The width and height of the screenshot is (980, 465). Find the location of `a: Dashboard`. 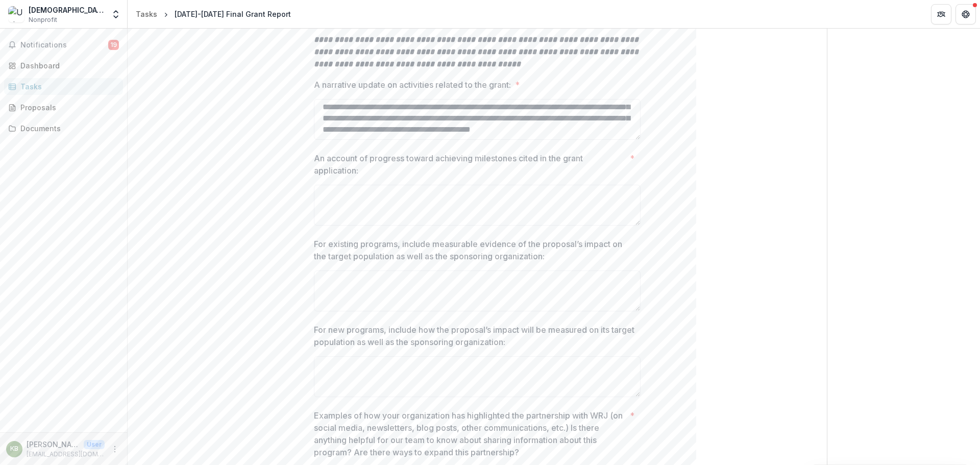

a: Dashboard is located at coordinates (64, 65).